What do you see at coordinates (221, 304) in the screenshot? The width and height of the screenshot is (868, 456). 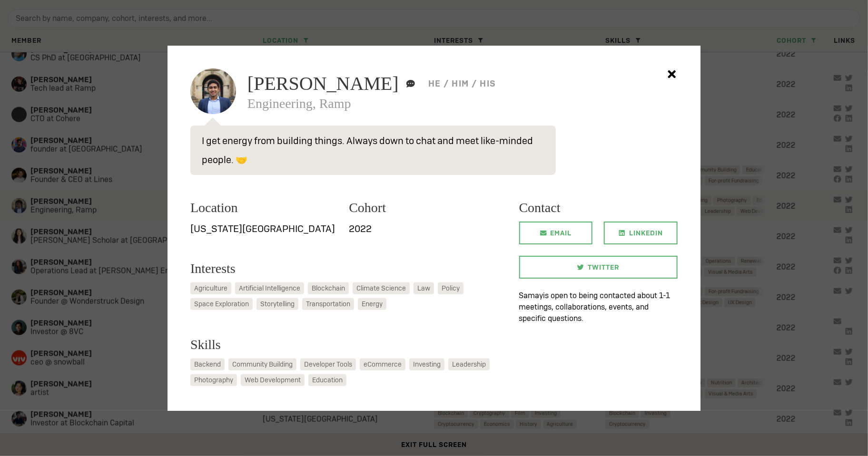 I see `span: Space Exploration` at bounding box center [221, 304].